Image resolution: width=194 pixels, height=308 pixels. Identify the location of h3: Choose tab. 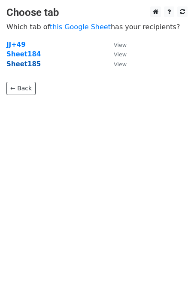
(97, 12).